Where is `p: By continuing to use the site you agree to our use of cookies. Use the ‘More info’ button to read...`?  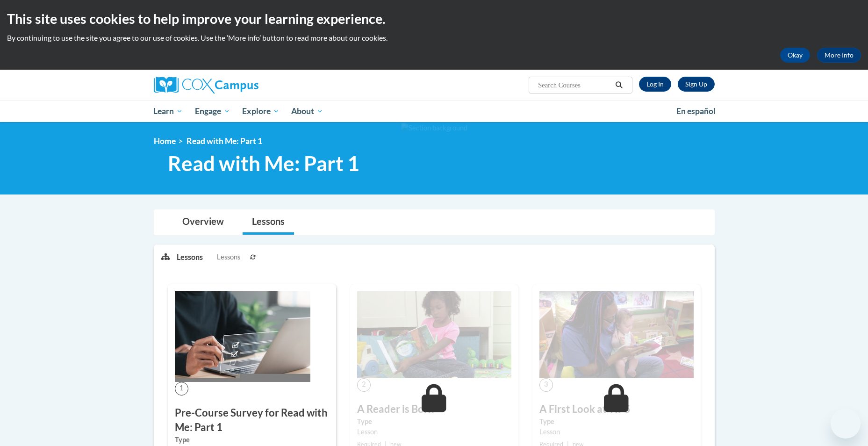
p: By continuing to use the site you agree to our use of cookies. Use the ‘More info’ button to read... is located at coordinates (434, 38).